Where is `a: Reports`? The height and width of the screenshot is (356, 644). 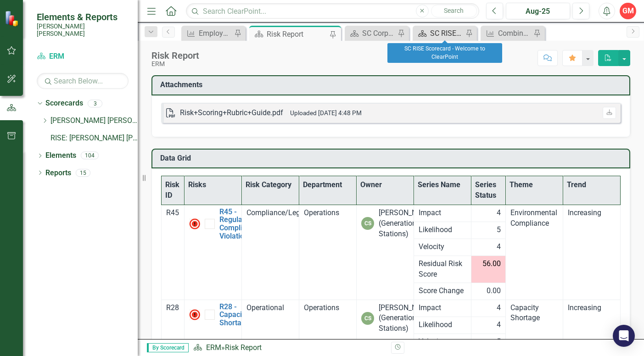 a: Reports is located at coordinates (58, 173).